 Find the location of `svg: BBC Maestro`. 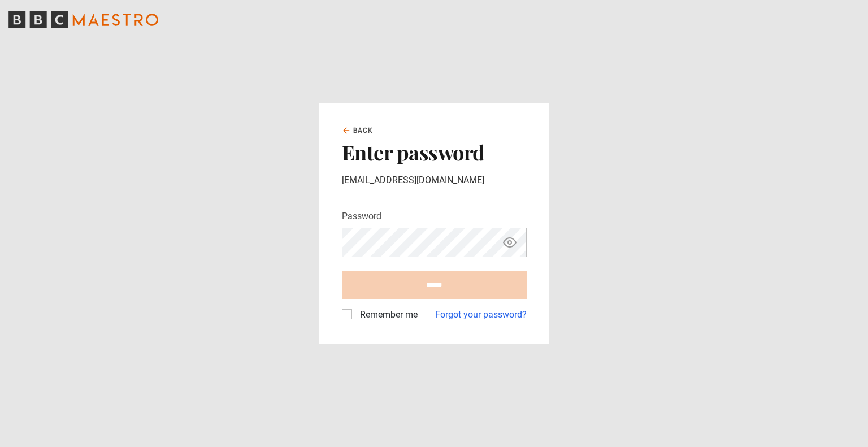

svg: BBC Maestro is located at coordinates (83, 20).